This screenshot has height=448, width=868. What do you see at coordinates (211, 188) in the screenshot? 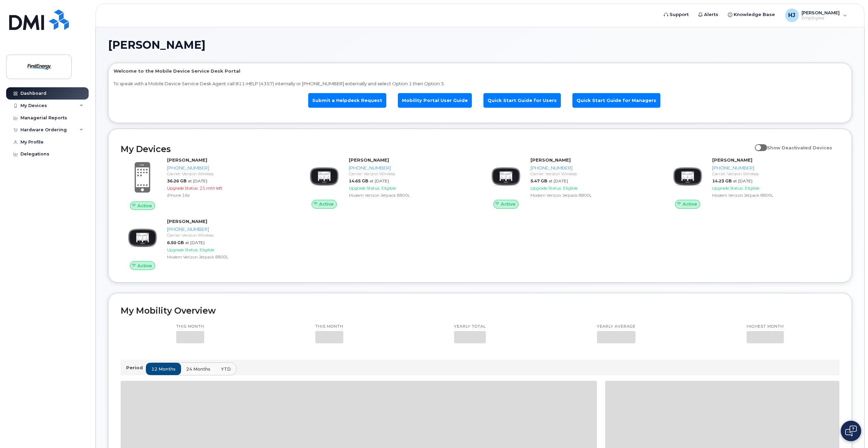
I see `span: 21 mth left` at bounding box center [211, 188].